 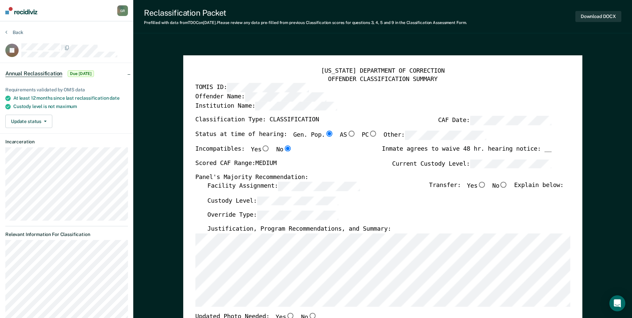 I want to click on div: Inmate agrees to waive 48 hr. hearing notice: __, so click(x=467, y=152).